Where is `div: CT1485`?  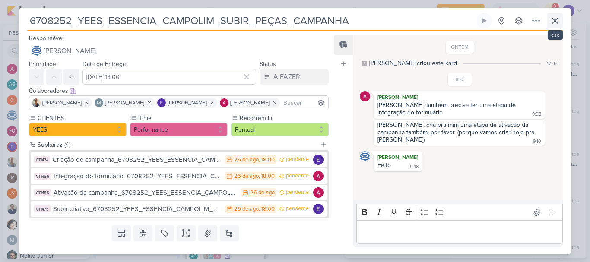 div: CT1485 is located at coordinates (42, 193).